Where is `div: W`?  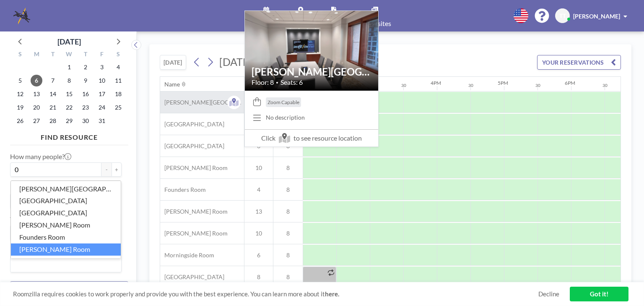
div: W is located at coordinates (69, 55).